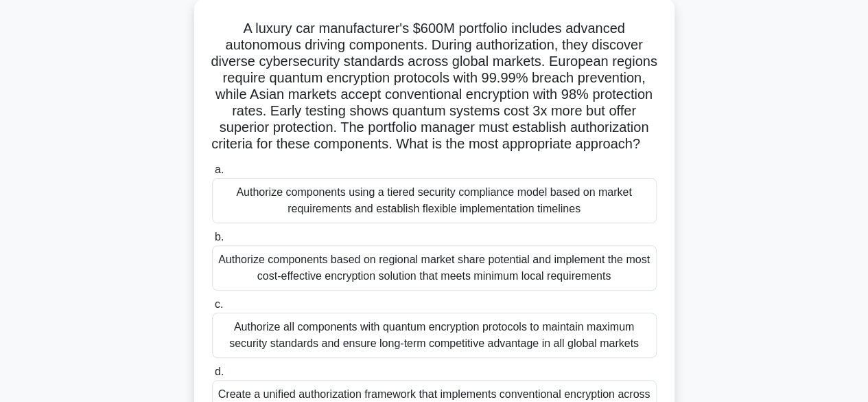  What do you see at coordinates (435, 86) in the screenshot?
I see `h5: A luxury car manufacturer's $600M portfolio includes advanced autonomous driving components. Duri...` at bounding box center [435, 86].